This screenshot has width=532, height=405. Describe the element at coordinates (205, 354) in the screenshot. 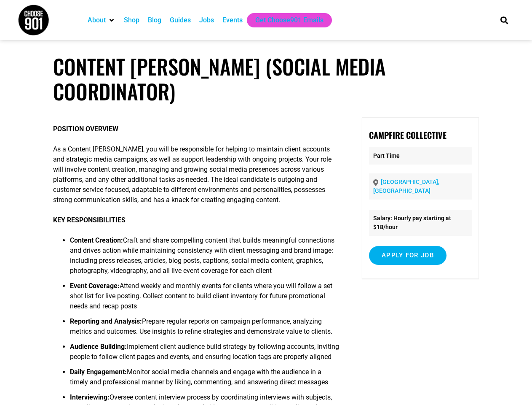

I see `li: Implement client audience build strategy by following accounts, inviting people to follow client ...` at that location.